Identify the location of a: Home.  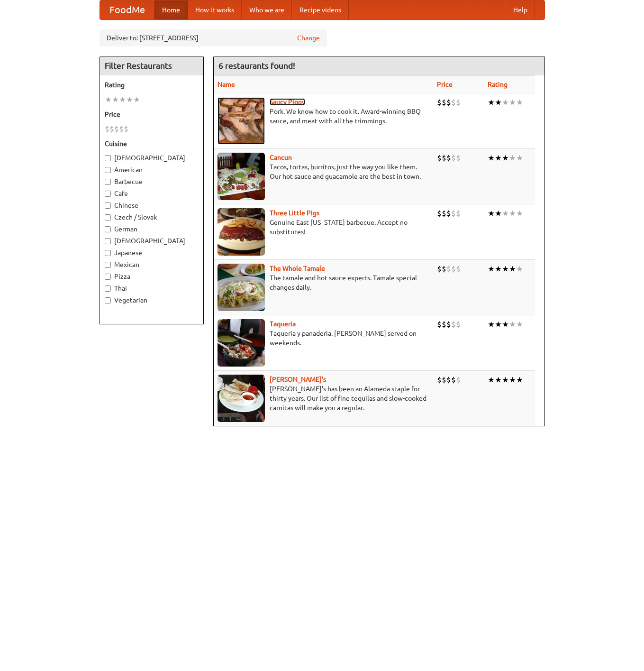
(171, 10).